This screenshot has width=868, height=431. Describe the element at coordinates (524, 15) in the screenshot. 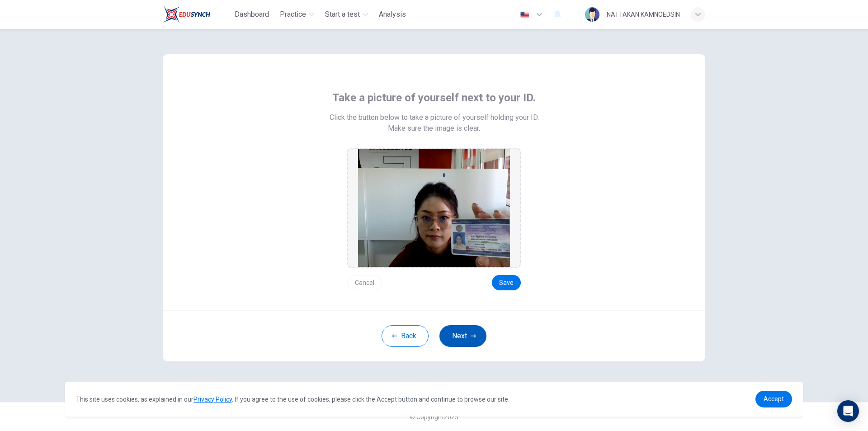

I see `img: en` at that location.